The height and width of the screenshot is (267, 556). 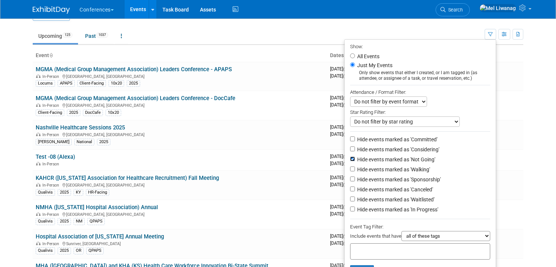 What do you see at coordinates (78, 193) in the screenshot?
I see `div: KY` at bounding box center [78, 193].